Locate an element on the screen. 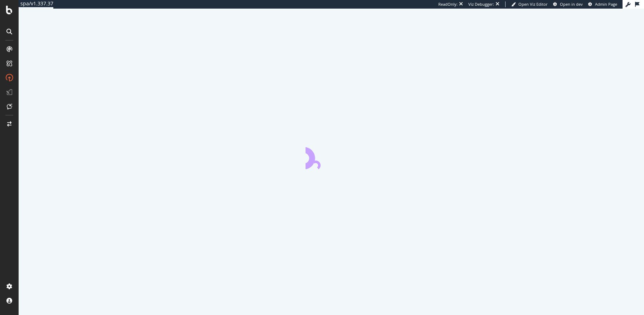  span: Open in dev is located at coordinates (572, 4).